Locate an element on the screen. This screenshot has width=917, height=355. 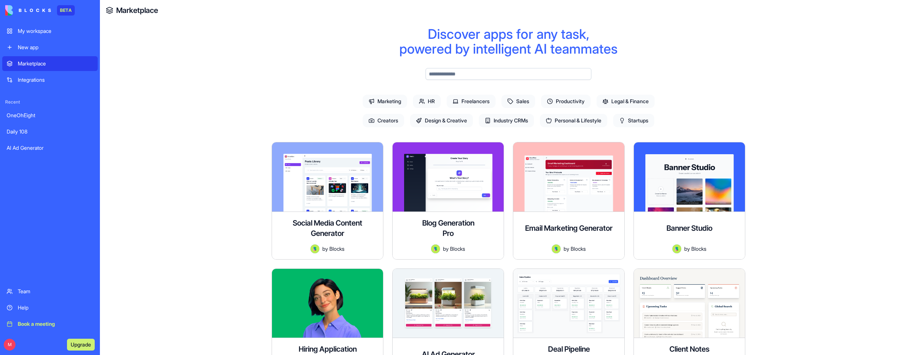
div: Team is located at coordinates (56, 292).